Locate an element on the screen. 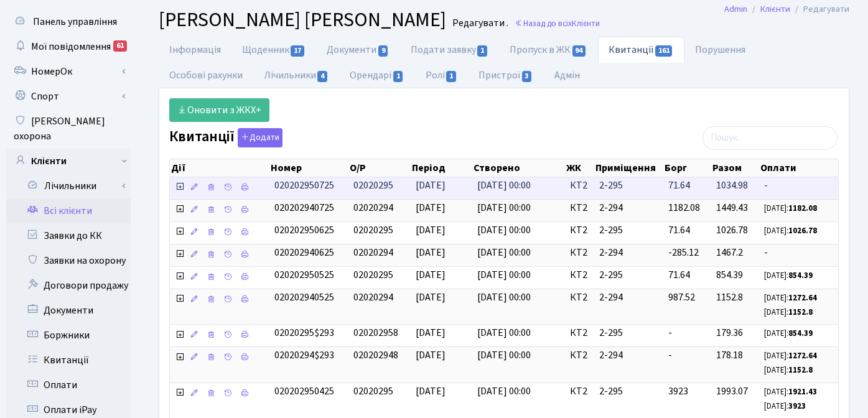  th: Оплати is located at coordinates (799, 168).